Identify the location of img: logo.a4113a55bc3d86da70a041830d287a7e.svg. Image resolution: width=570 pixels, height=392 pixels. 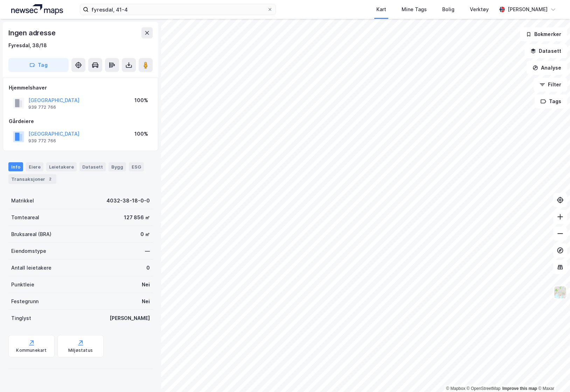
(37, 9).